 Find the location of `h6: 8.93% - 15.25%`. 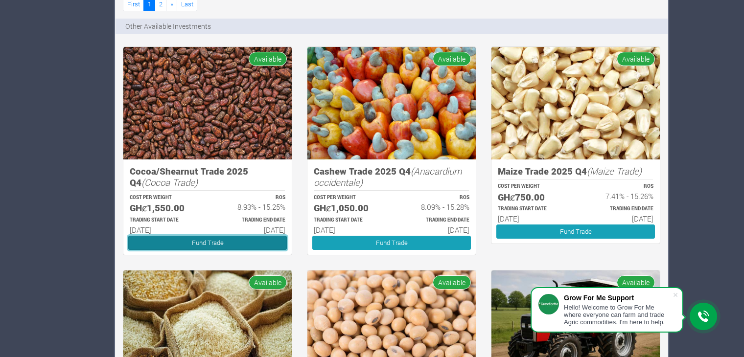

h6: 8.93% - 15.25% is located at coordinates (251, 207).